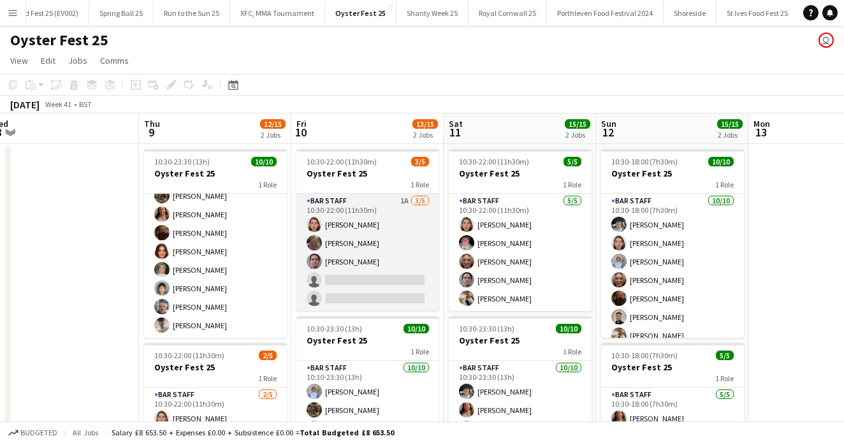 The height and width of the screenshot is (443, 844). I want to click on span: Thu, so click(152, 124).